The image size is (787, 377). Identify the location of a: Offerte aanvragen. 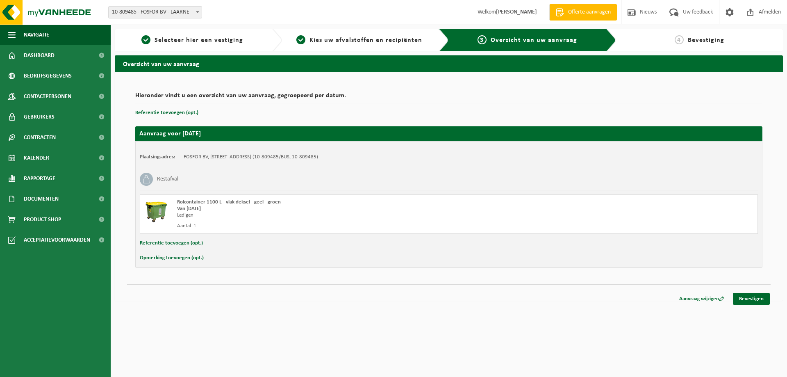
(583, 12).